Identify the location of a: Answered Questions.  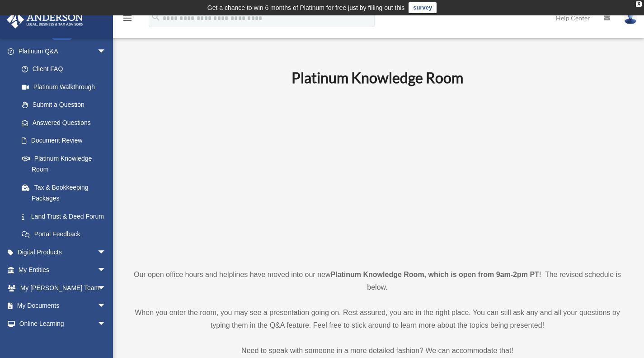
(66, 122).